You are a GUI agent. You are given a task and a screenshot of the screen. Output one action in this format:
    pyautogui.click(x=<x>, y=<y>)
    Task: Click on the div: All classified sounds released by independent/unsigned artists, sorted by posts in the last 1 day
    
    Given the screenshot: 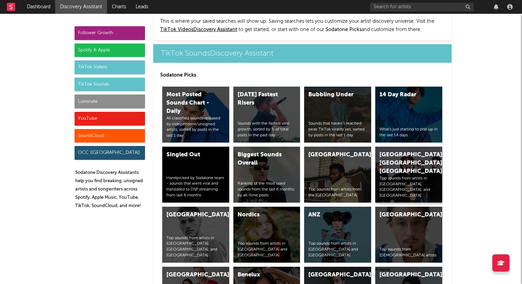 What is the action you would take?
    pyautogui.click(x=196, y=127)
    